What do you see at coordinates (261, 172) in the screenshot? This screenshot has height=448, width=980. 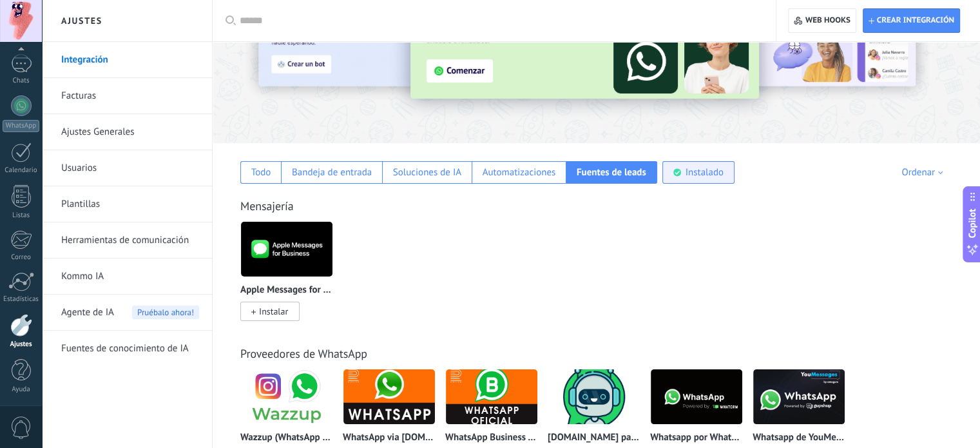 I see `div: Todo` at bounding box center [261, 172].